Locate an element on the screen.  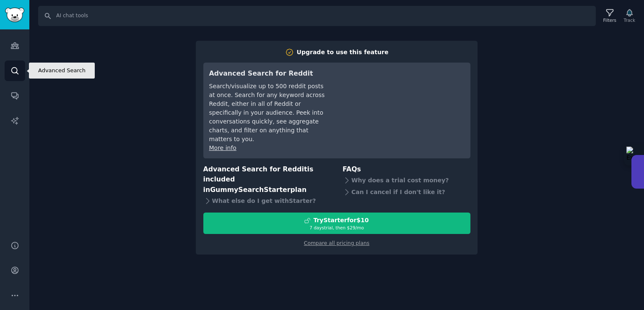
div: 7 days trial, then $ 29 /mo is located at coordinates (336, 227).